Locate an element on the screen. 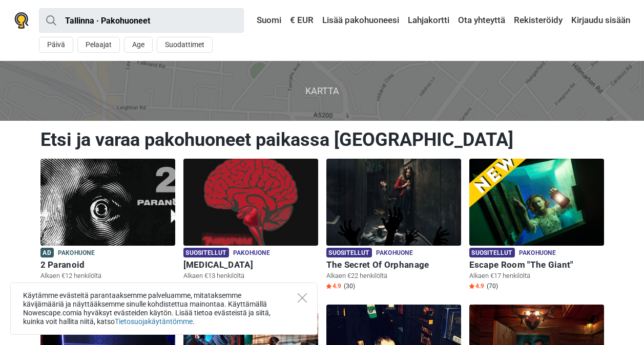 Image resolution: width=644 pixels, height=345 pixels. span: (30) is located at coordinates (350, 286).